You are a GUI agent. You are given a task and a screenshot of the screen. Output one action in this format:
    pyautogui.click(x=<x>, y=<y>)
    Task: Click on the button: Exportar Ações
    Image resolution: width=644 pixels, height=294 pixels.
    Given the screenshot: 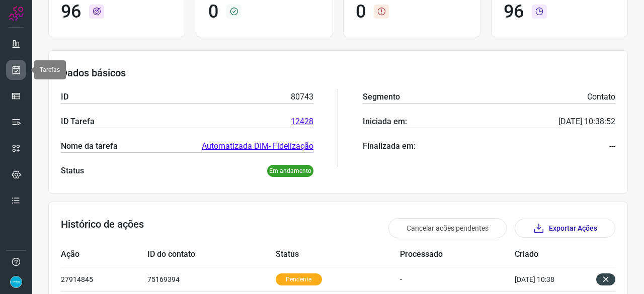 What is the action you would take?
    pyautogui.click(x=565, y=228)
    